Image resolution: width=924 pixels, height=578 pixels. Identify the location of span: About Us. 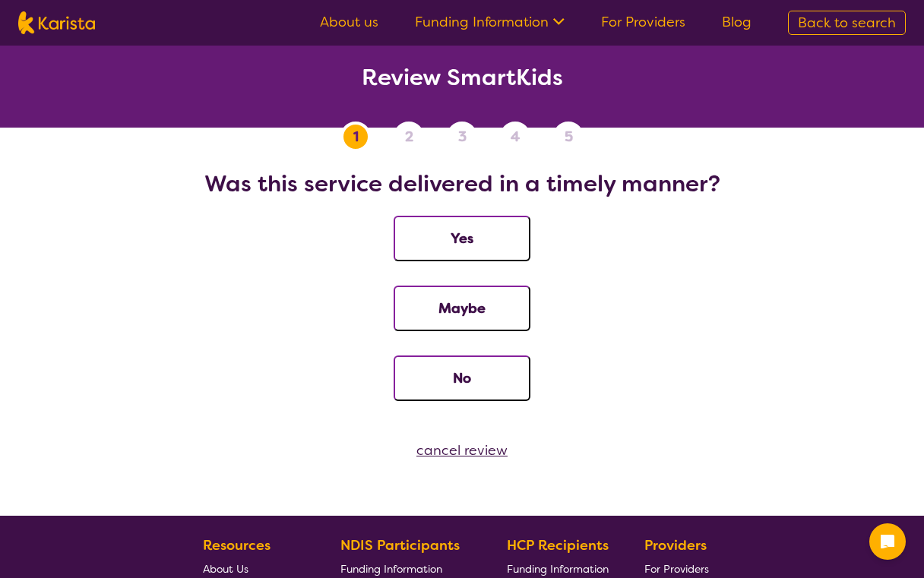
(226, 569).